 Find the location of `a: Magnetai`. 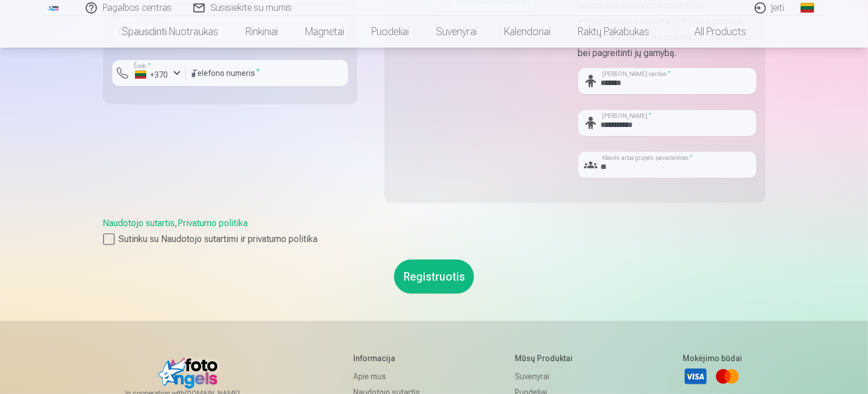

a: Magnetai is located at coordinates (324, 32).